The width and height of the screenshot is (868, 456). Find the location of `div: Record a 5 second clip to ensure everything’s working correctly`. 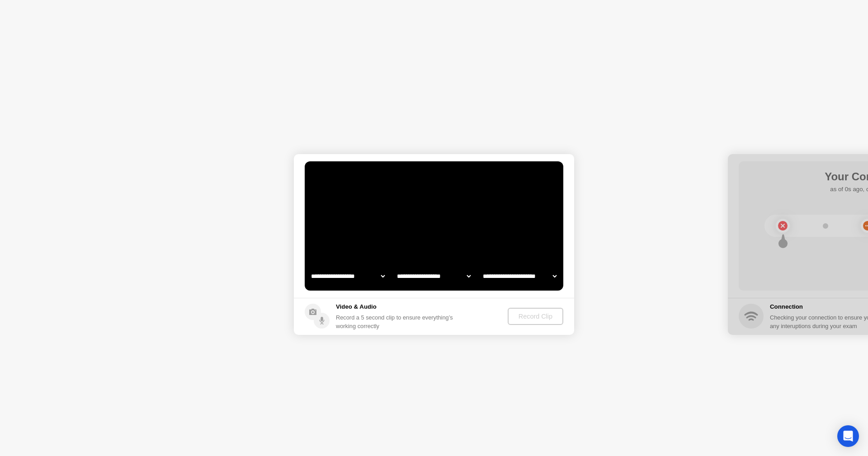

div: Record a 5 second clip to ensure everything’s working correctly is located at coordinates (396, 322).